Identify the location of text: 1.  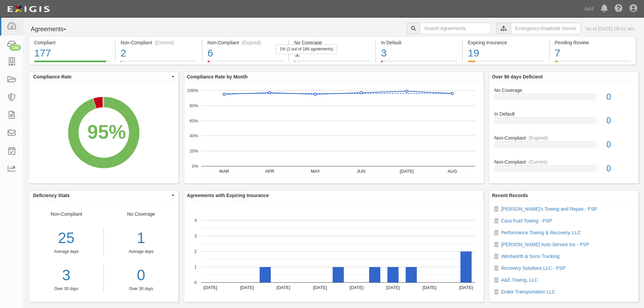
(196, 267).